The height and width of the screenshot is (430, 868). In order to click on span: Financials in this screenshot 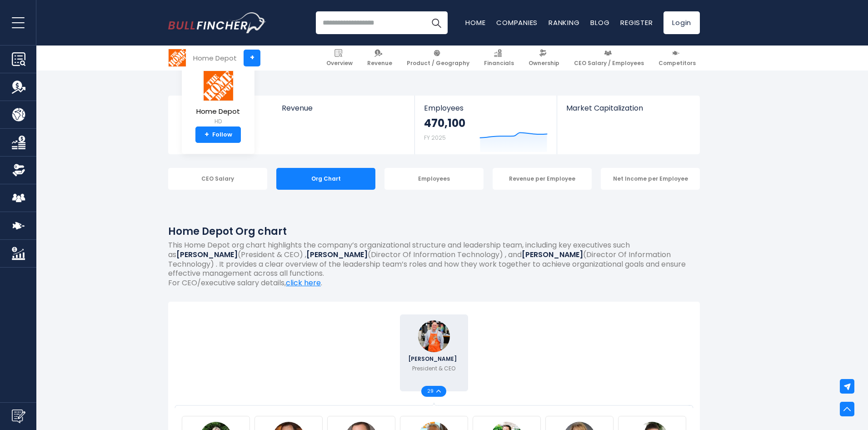, I will do `click(499, 63)`.